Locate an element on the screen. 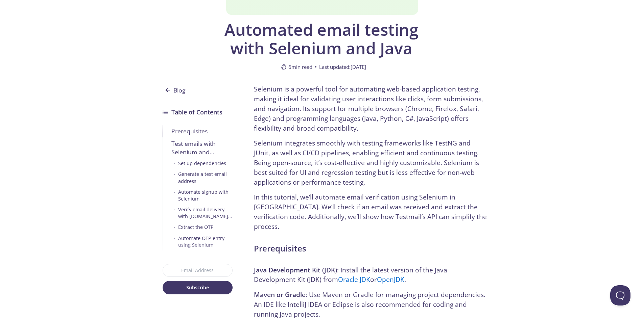 The width and height of the screenshot is (644, 319). a: Blog is located at coordinates (197, 87).